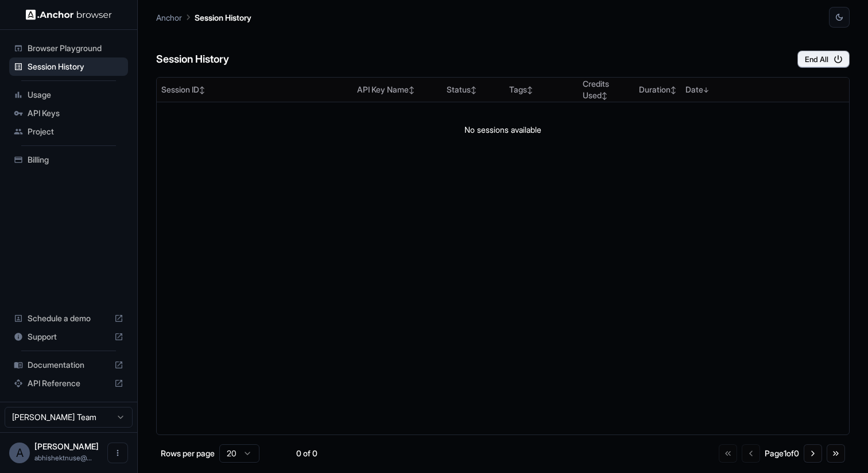  Describe the element at coordinates (188, 453) in the screenshot. I see `p: Rows per page` at that location.